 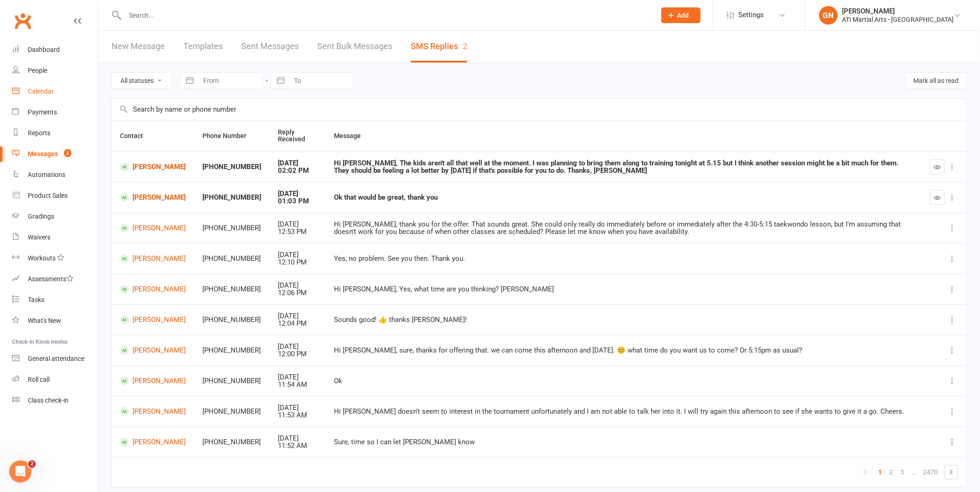 I want to click on div: 12:53 PM, so click(x=297, y=232).